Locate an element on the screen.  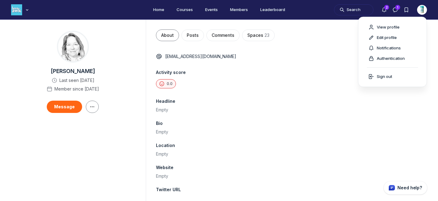
div: User menu options is located at coordinates (392, 52).